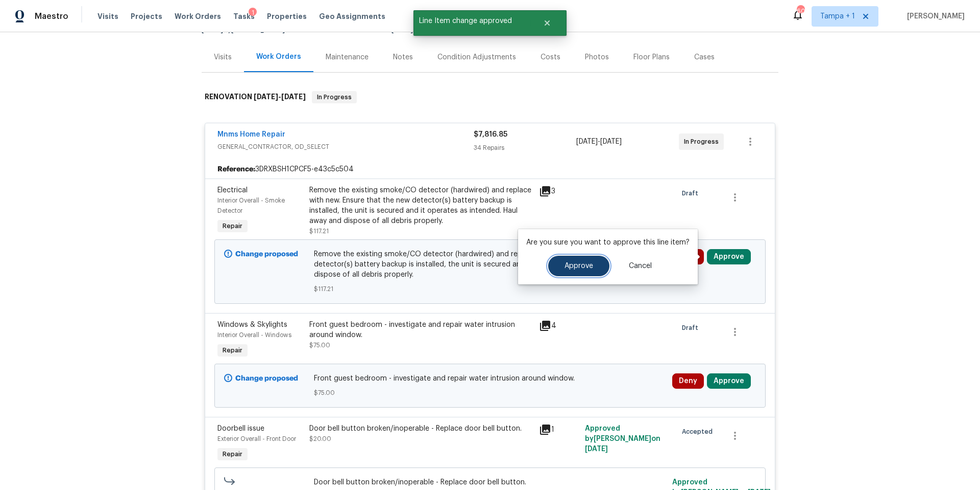  I want to click on div: 60, so click(801, 11).